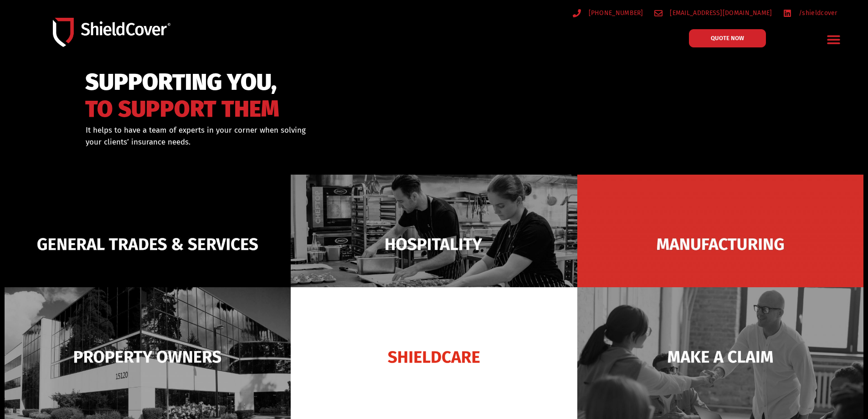  What do you see at coordinates (182, 82) in the screenshot?
I see `span: SUPPORTING YOU,` at bounding box center [182, 82].